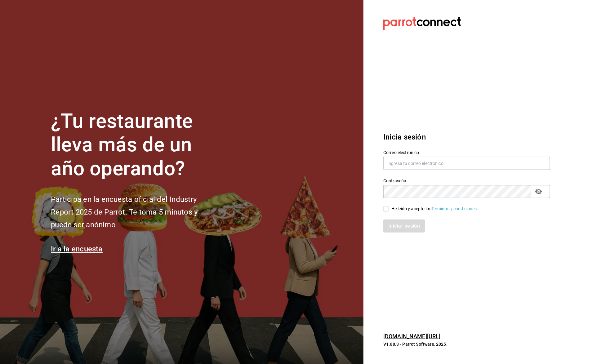 This screenshot has width=606, height=364. Describe the element at coordinates (135, 145) in the screenshot. I see `h1: ¿Tu restaurante lleva más de un año operando?` at that location.